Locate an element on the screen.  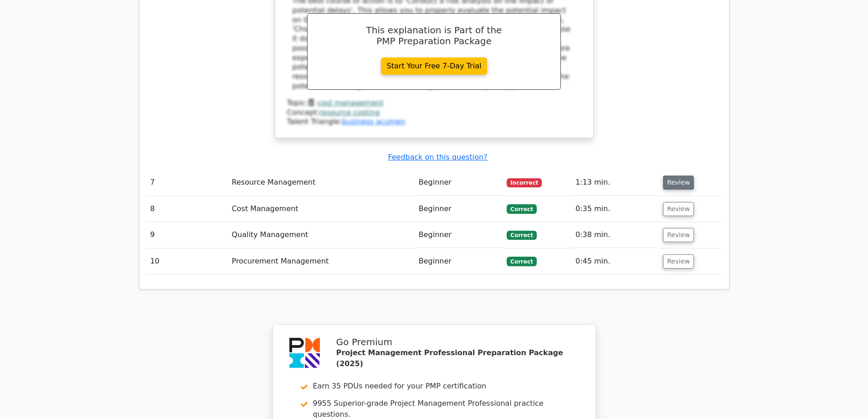
a: Start Your Free 7-Day Trial is located at coordinates (434, 66).